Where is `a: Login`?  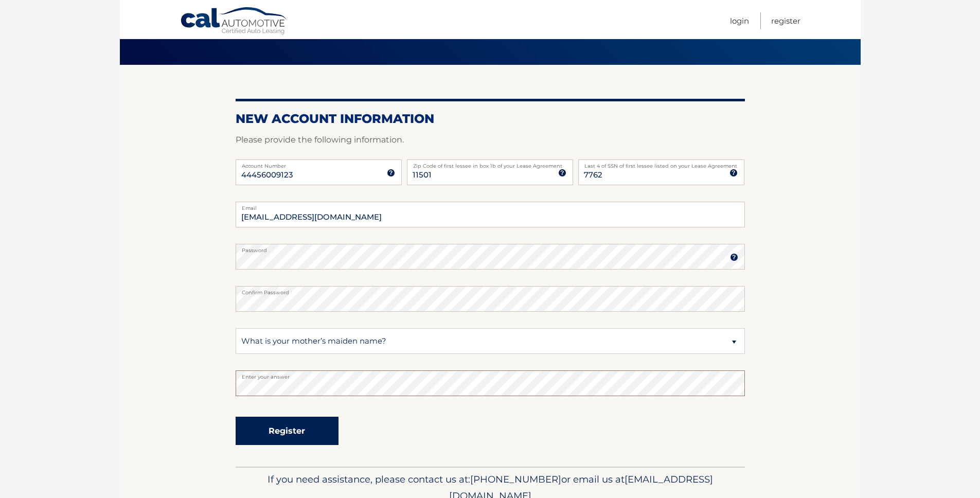 a: Login is located at coordinates (740, 21).